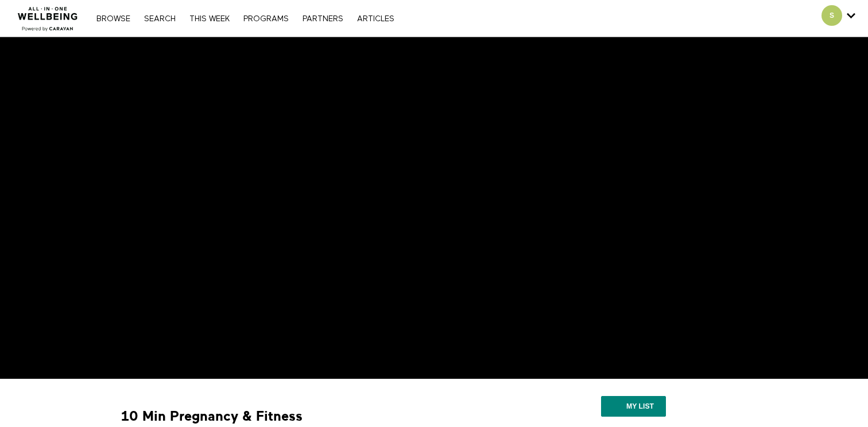 Image resolution: width=868 pixels, height=427 pixels. What do you see at coordinates (212, 416) in the screenshot?
I see `strong: 10 Min Pregnancy & Fitness` at bounding box center [212, 416].